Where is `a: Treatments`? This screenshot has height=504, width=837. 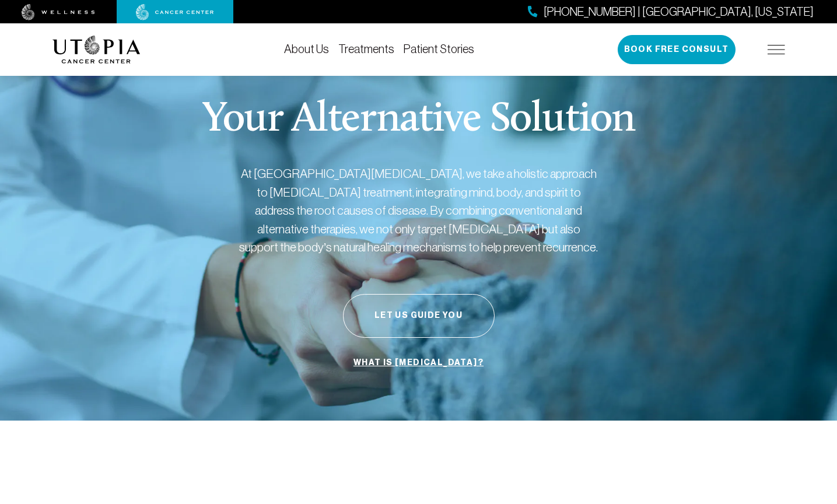 a: Treatments is located at coordinates (366, 49).